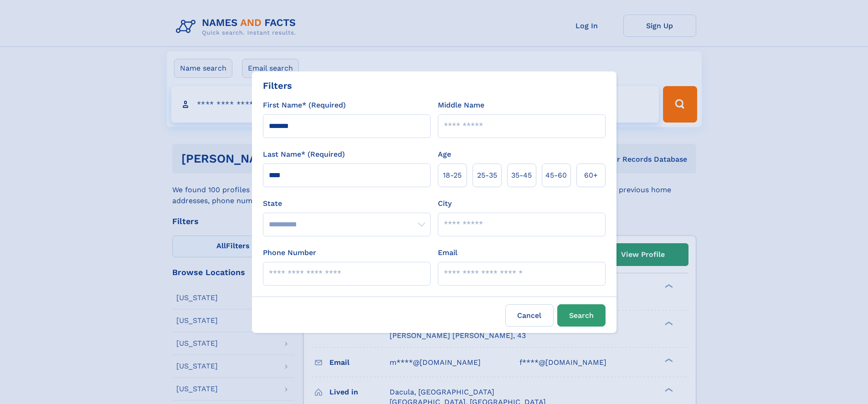 The height and width of the screenshot is (404, 868). Describe the element at coordinates (277, 86) in the screenshot. I see `div: Filters` at that location.